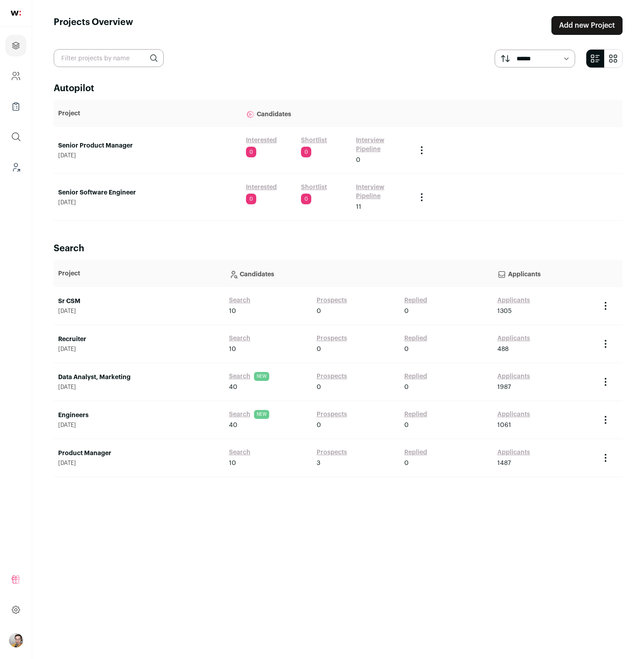 The image size is (644, 659). What do you see at coordinates (338, 248) in the screenshot?
I see `h2: Search` at bounding box center [338, 248].